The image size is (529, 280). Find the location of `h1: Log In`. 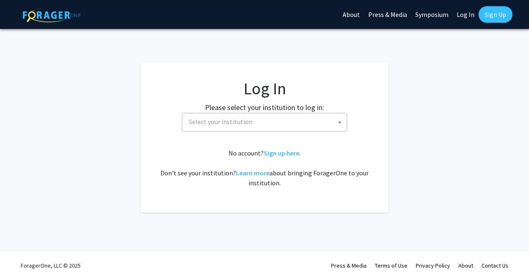

h1: Log In is located at coordinates (265, 89).